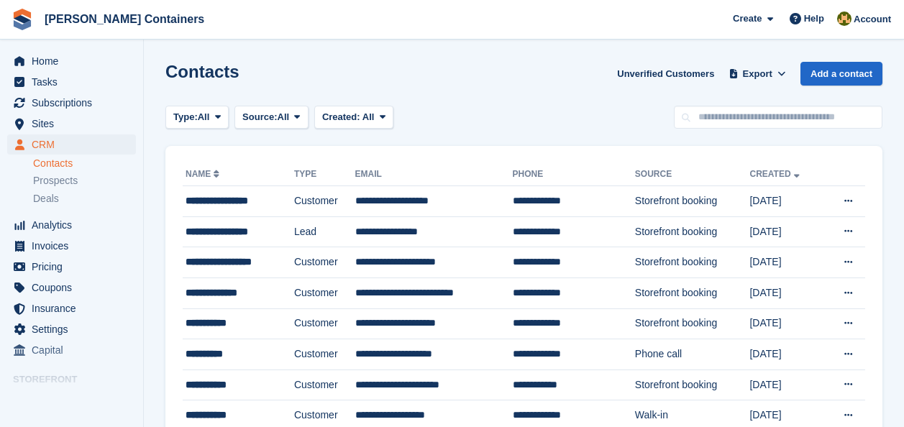  What do you see at coordinates (78, 380) in the screenshot?
I see `span: Storefront` at bounding box center [78, 380].